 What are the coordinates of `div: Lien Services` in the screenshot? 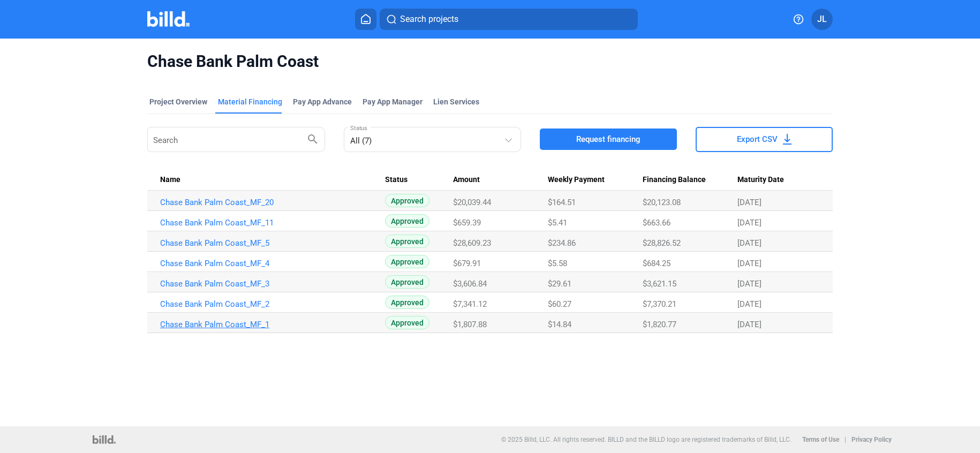 It's located at (457, 102).